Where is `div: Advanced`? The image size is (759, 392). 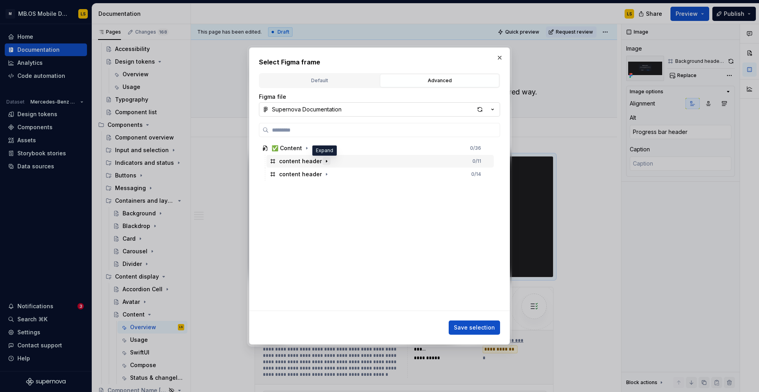
div: Advanced is located at coordinates (440, 81).